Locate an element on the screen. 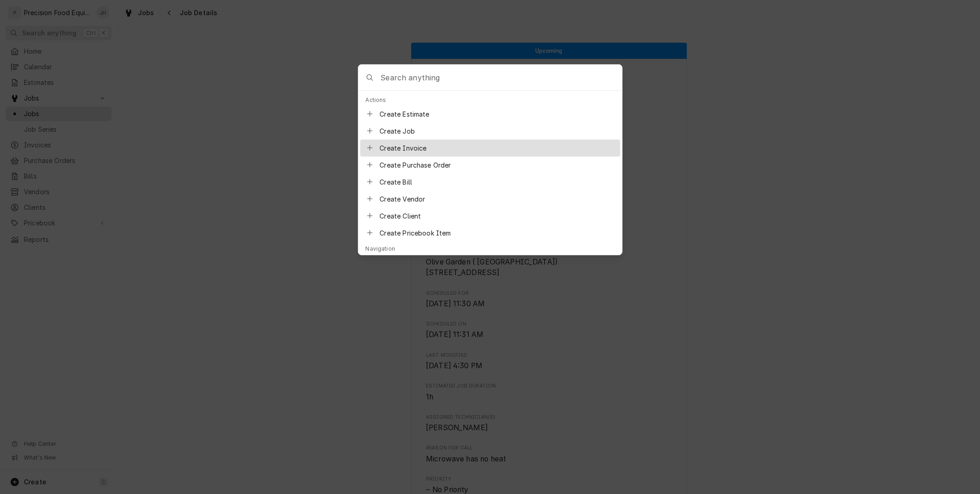  input: Search anything is located at coordinates (501, 78).